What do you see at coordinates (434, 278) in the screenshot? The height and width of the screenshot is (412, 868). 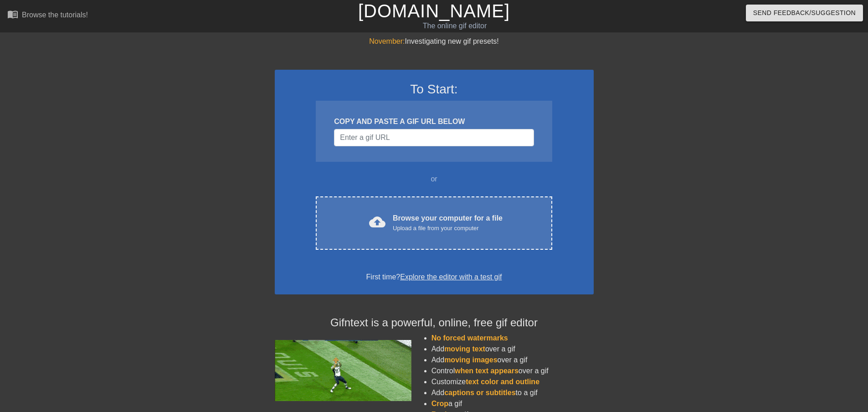 I see `div: First time?` at bounding box center [434, 278].